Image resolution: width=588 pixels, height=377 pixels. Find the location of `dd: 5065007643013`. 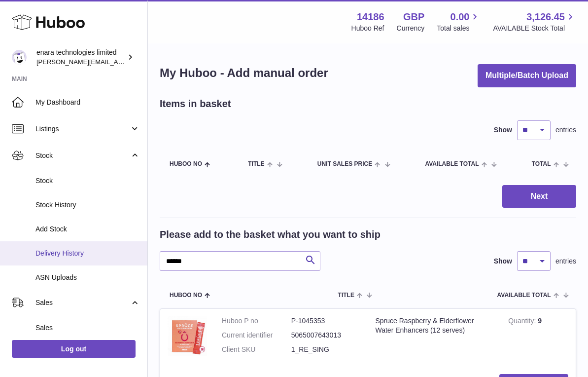

dd: 5065007643013 is located at coordinates (326, 335).